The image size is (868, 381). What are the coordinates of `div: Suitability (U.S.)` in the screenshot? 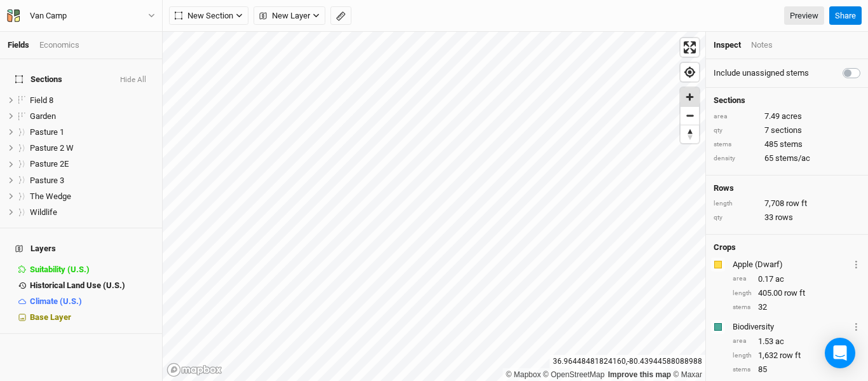 It's located at (92, 269).